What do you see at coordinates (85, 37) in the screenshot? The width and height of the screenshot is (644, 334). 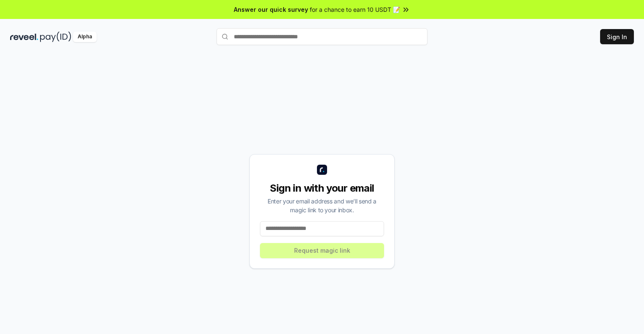 I see `div: Alpha` at bounding box center [85, 37].